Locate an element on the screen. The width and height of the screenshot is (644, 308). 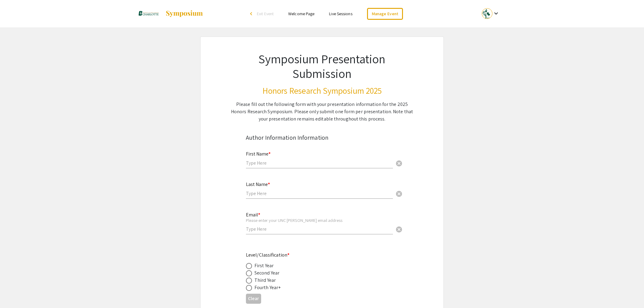
a: Welcome Page is located at coordinates (301, 14).